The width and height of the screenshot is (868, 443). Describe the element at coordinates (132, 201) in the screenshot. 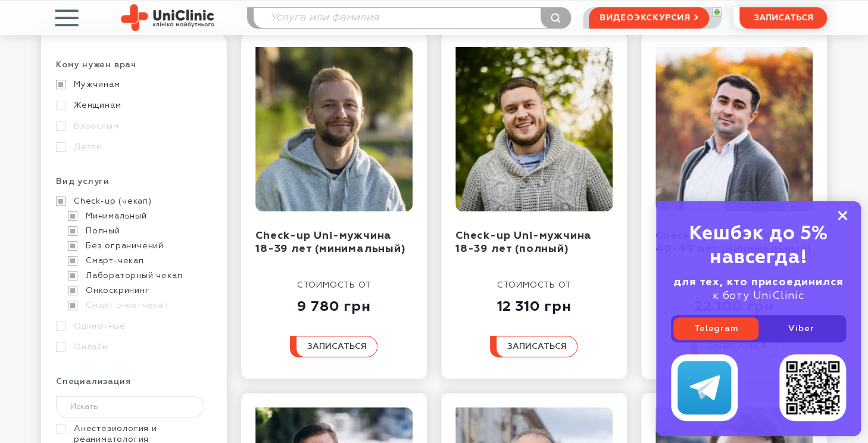

I see `a: Check-up (чекап)` at that location.